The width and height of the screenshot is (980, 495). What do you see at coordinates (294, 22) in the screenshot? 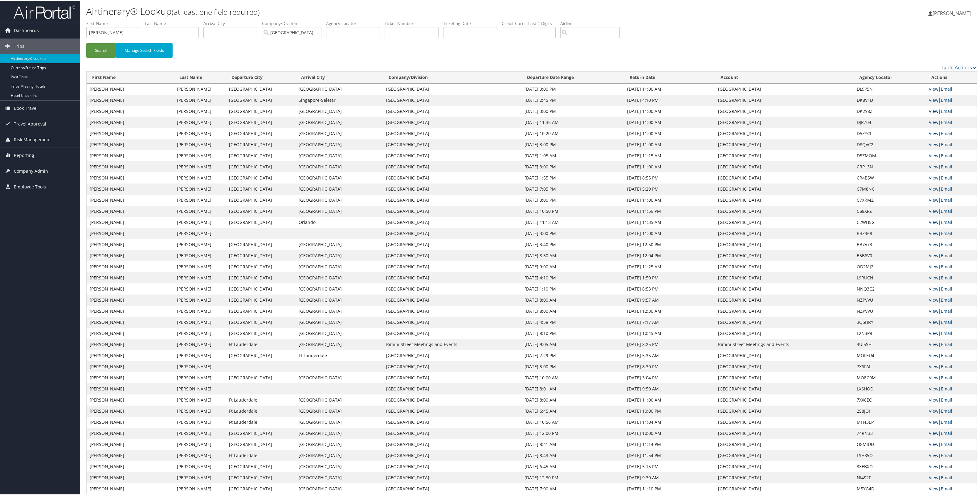
I see `label: Company/Division` at bounding box center [294, 22].